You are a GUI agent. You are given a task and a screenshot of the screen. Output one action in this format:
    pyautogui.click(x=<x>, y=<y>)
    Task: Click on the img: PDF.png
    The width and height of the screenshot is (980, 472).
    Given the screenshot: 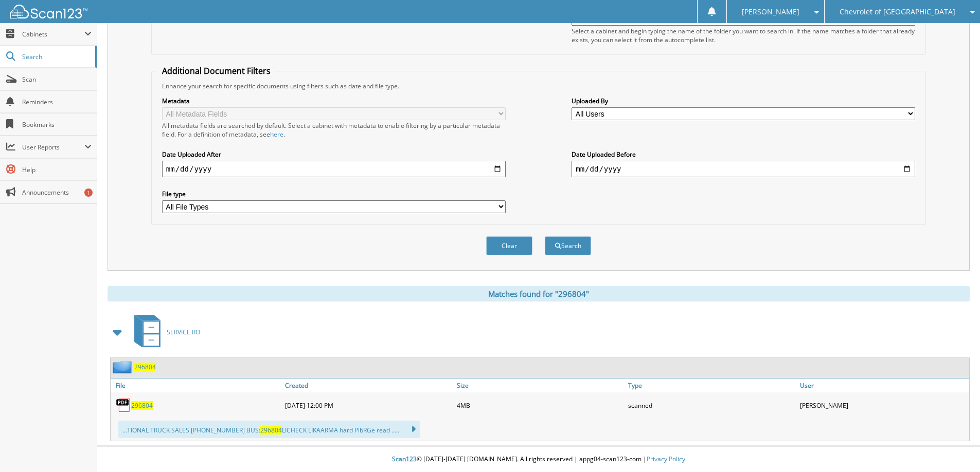 What is the action you would take?
    pyautogui.click(x=124, y=405)
    